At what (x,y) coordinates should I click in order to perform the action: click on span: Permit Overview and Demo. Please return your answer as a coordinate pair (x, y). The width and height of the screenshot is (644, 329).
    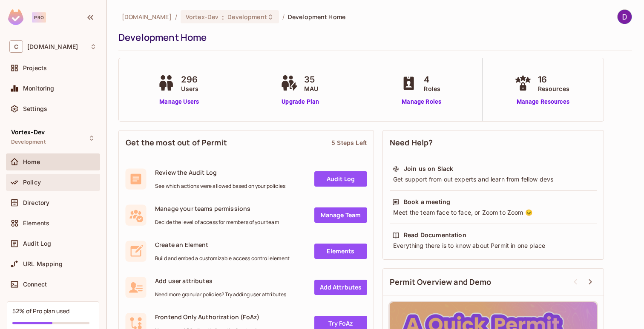
    Looking at the image, I should click on (440, 282).